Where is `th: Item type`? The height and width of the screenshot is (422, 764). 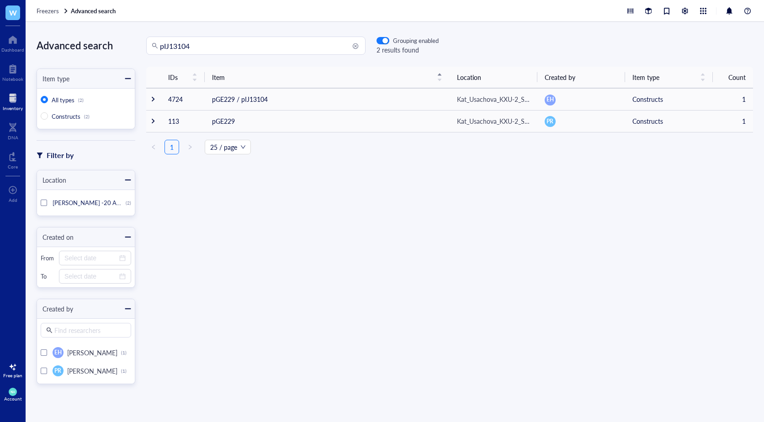 th: Item type is located at coordinates (669, 77).